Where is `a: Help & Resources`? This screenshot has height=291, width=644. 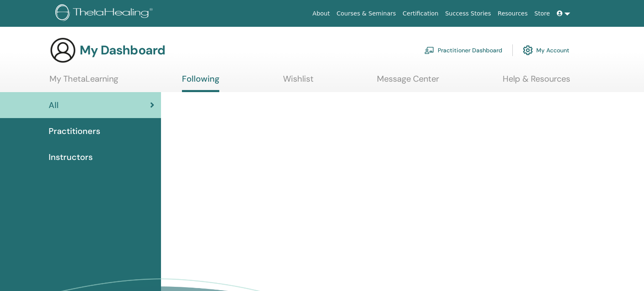
a: Help & Resources is located at coordinates (536, 81).